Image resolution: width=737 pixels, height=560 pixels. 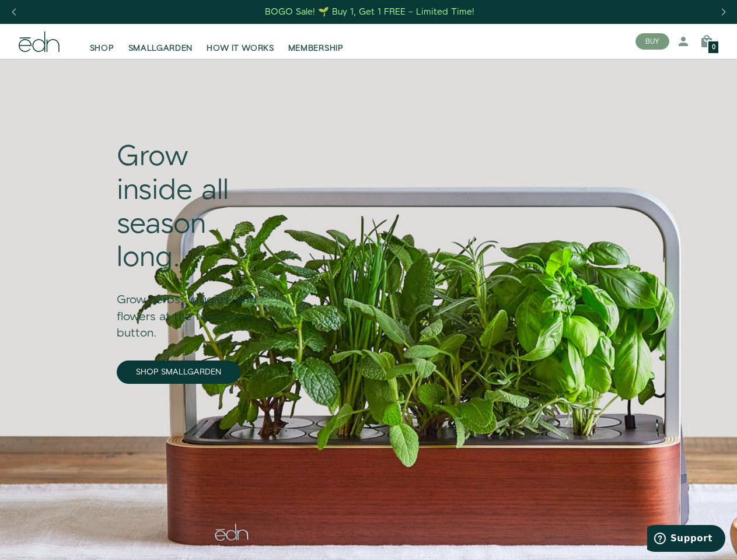 What do you see at coordinates (240, 49) in the screenshot?
I see `span: HOW IT WORKS` at bounding box center [240, 49].